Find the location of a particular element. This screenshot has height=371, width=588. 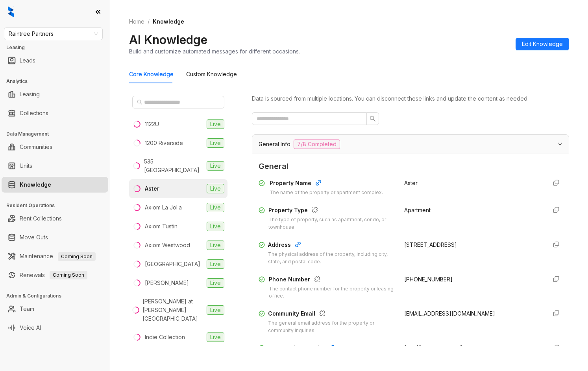

span: 7/8 Completed is located at coordinates (317, 144).